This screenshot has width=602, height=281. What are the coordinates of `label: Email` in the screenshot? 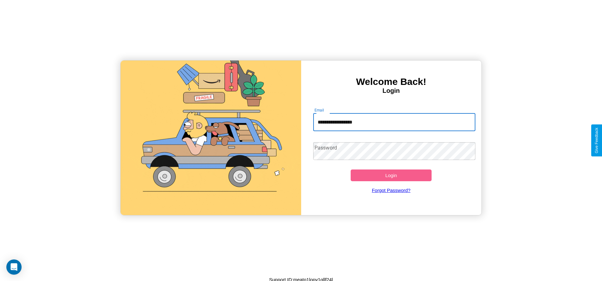 It's located at (319, 110).